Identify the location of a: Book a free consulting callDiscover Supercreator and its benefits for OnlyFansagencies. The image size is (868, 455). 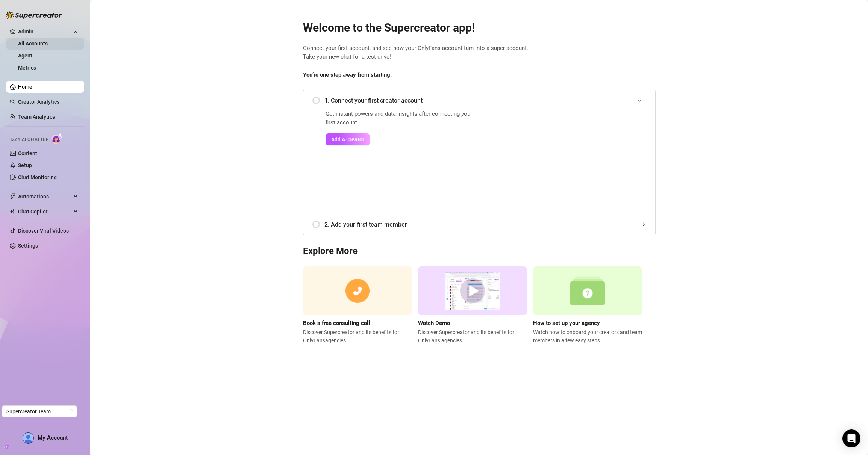
(357, 306).